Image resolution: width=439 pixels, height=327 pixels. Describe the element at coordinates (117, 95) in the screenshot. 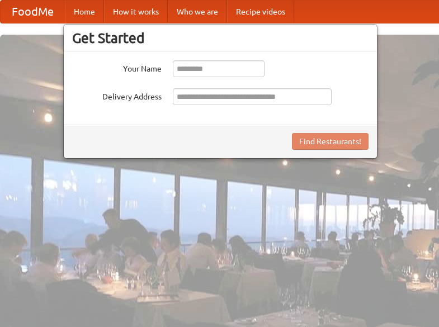

I see `label: Delivery Address` at that location.